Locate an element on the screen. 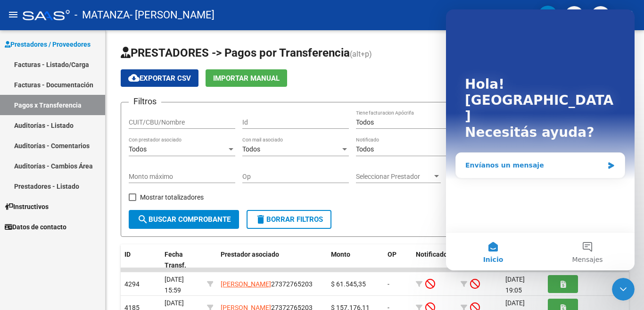 The height and width of the screenshot is (310, 644). button: Exportar CSV is located at coordinates (159, 78).